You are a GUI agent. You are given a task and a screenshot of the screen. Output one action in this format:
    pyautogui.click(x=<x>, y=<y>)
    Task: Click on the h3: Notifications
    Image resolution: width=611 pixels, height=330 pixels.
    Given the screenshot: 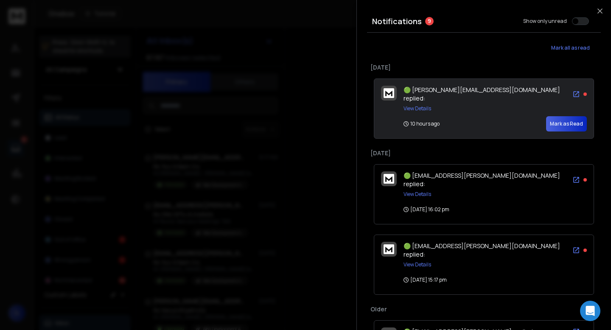 What is the action you would take?
    pyautogui.click(x=397, y=21)
    